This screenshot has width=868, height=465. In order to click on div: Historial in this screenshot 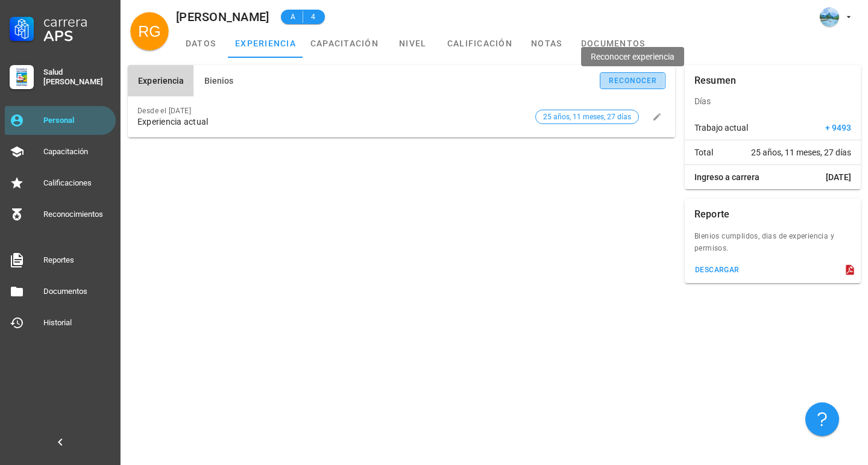, I will do `click(77, 323)`.